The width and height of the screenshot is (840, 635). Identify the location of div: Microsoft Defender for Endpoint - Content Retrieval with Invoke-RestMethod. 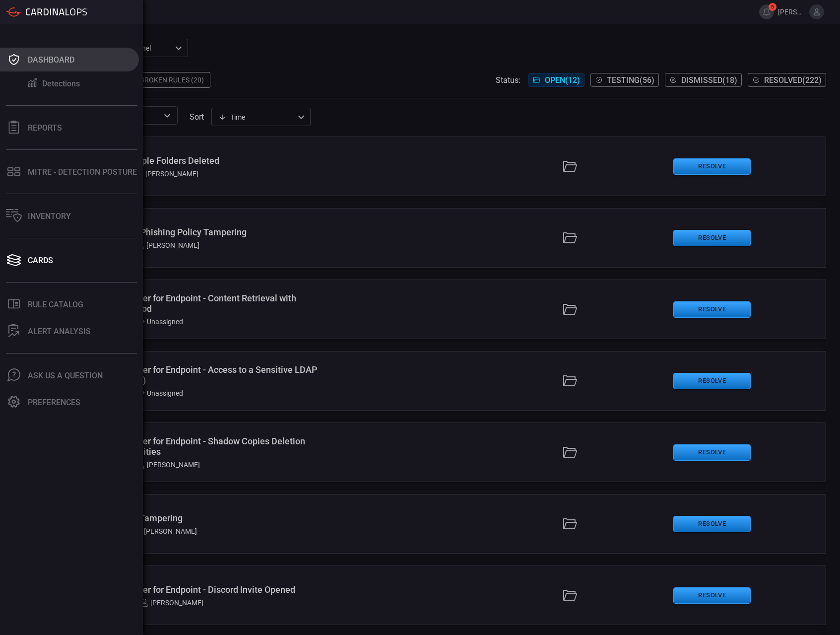
(199, 303).